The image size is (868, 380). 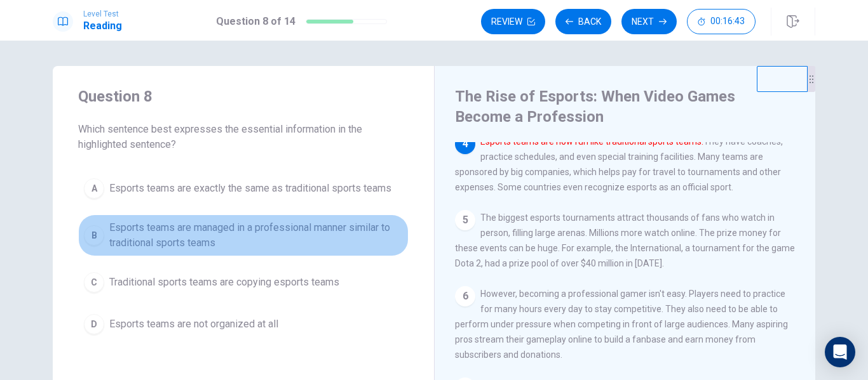 What do you see at coordinates (224, 282) in the screenshot?
I see `span: Traditional sports teams are copying esports teams` at bounding box center [224, 282].